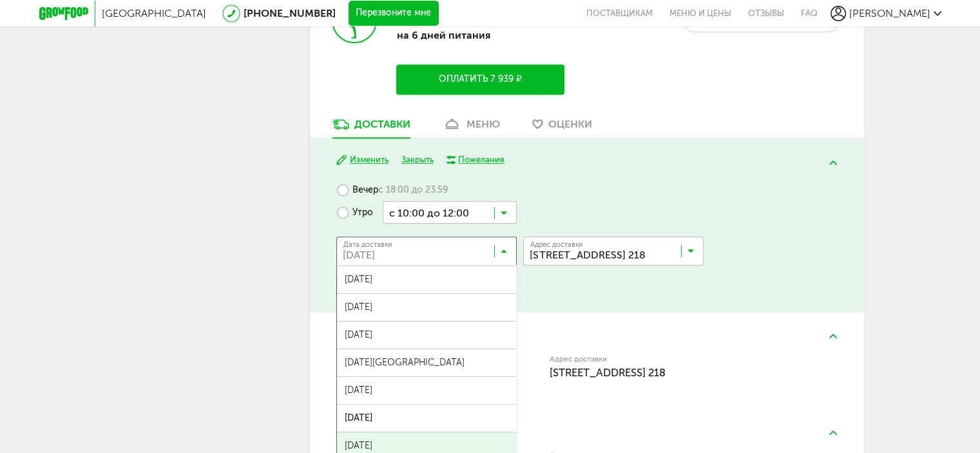 The height and width of the screenshot is (453, 980). I want to click on button: Пожелания, so click(476, 160).